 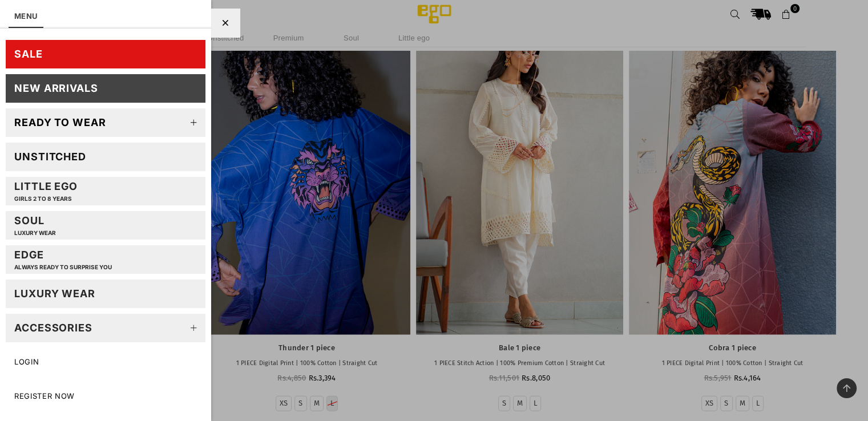 What do you see at coordinates (35, 232) in the screenshot?
I see `p: LUXURY WEAR` at bounding box center [35, 232].